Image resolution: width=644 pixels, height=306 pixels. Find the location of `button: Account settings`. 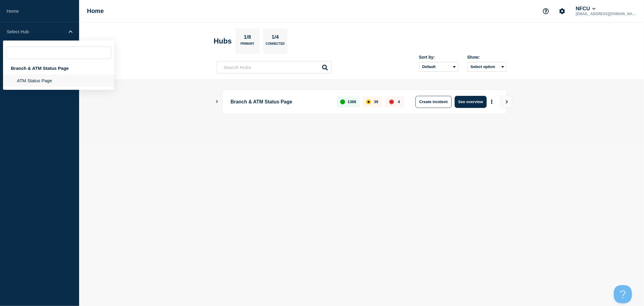

button: Account settings is located at coordinates (562, 11).